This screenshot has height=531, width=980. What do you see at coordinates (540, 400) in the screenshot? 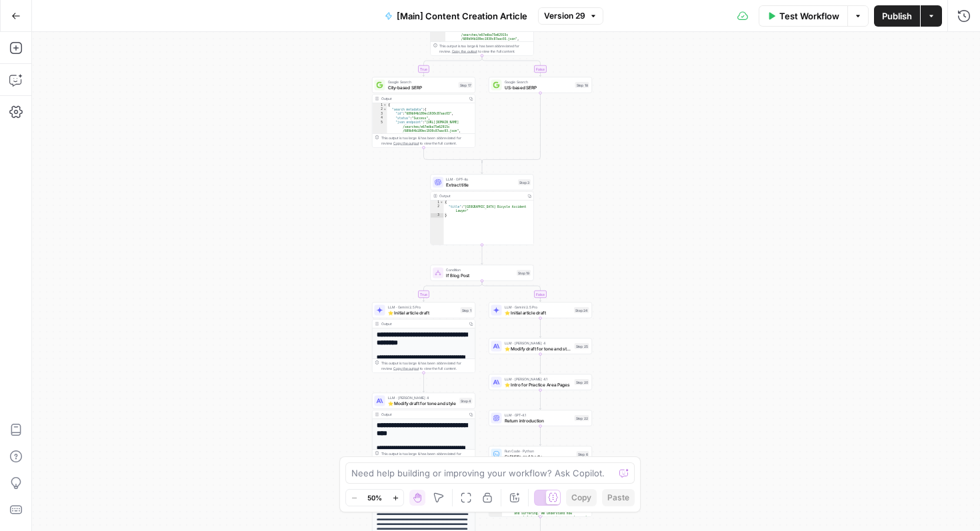
I see `g: Edge from step_20 to step_22` at bounding box center [540, 400].